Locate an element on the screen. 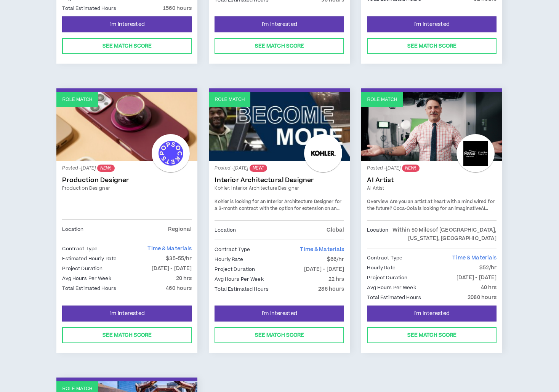  p: $66/hr is located at coordinates (336, 259).